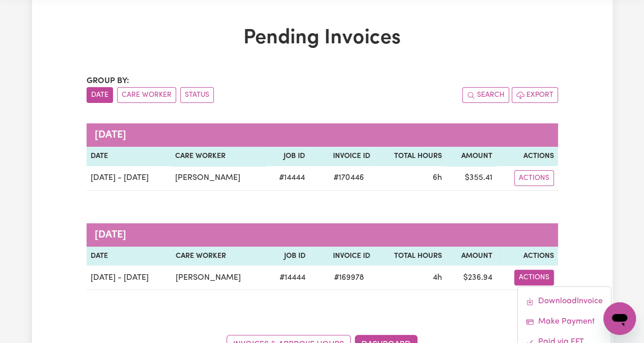 This screenshot has height=343, width=644. What do you see at coordinates (471, 178) in the screenshot?
I see `td: $ 355.41` at bounding box center [471, 178].